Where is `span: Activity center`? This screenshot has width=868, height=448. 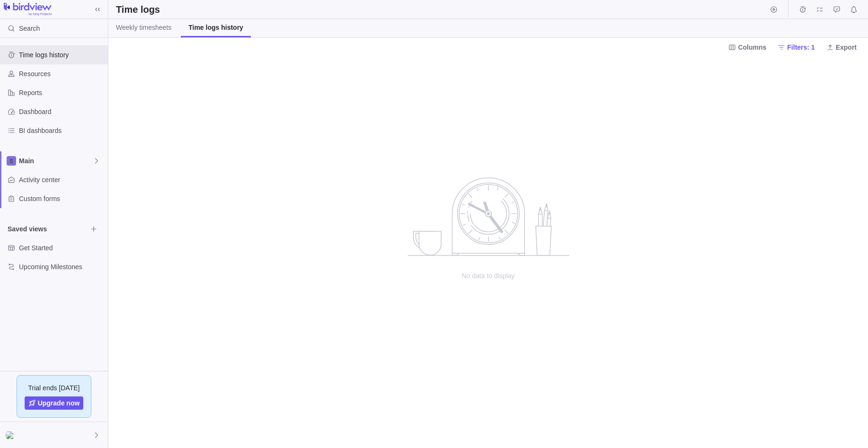 span: Activity center is located at coordinates (62, 180).